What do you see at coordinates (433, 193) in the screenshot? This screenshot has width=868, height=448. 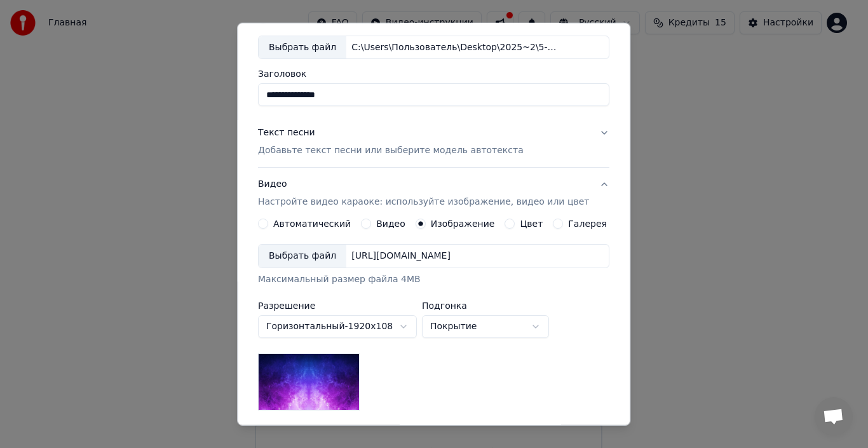 I see `button: ВидеоНастройте видео караоке: используйте изображение, видео или цвет` at bounding box center [433, 193].